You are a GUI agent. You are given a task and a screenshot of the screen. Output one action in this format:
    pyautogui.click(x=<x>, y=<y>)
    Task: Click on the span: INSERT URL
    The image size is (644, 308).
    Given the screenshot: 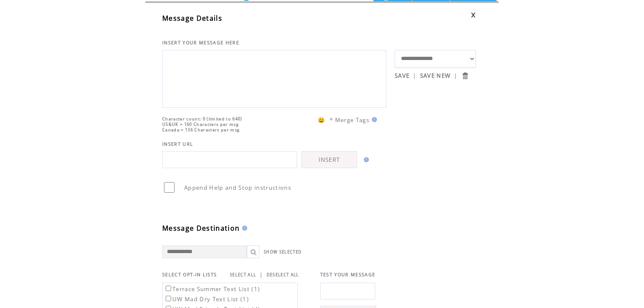 What is the action you would take?
    pyautogui.click(x=177, y=144)
    